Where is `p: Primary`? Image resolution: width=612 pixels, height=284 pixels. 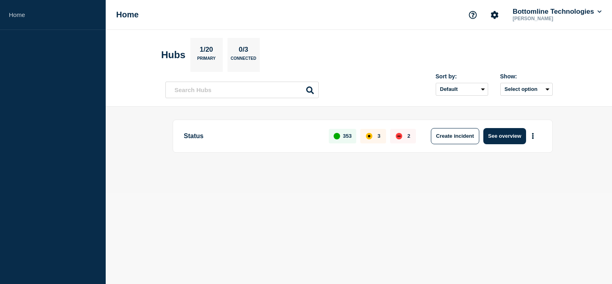
p: Primary is located at coordinates (207, 60).